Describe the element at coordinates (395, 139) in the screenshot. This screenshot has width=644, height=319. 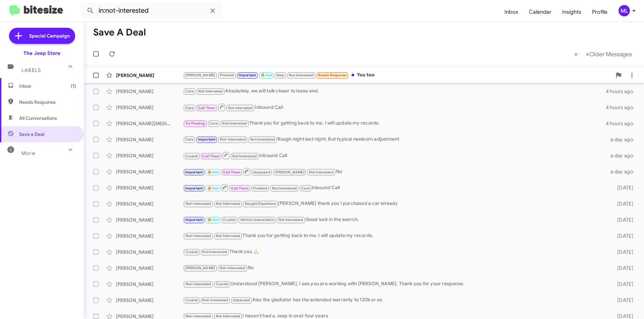
I see `div: Rough night last night. But typical newborn adjustment` at that location.